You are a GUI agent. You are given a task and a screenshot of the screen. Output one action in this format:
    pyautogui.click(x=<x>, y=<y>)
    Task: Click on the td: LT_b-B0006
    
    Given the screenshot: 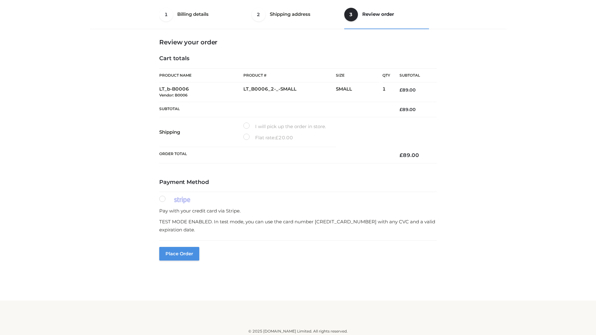 What is the action you would take?
    pyautogui.click(x=201, y=92)
    